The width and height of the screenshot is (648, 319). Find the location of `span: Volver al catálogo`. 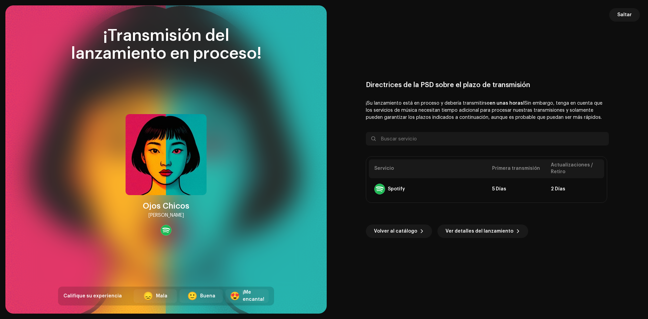

span: Volver al catálogo is located at coordinates (396, 231).